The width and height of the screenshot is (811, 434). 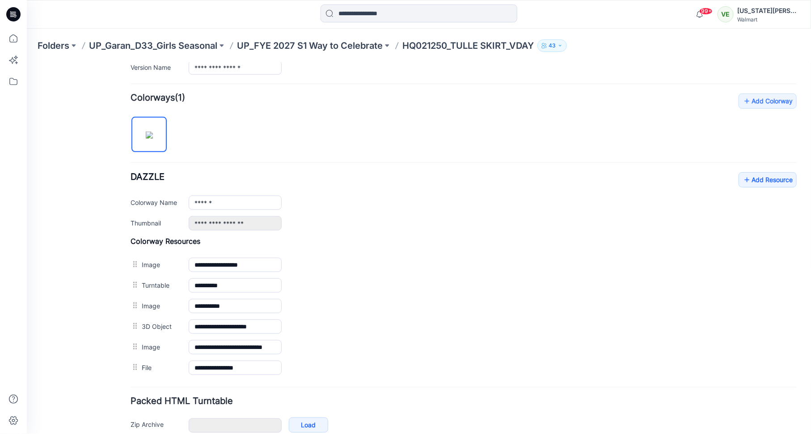 I want to click on p: HQ021250_TULLE SKIRT_VDAY, so click(x=468, y=46).